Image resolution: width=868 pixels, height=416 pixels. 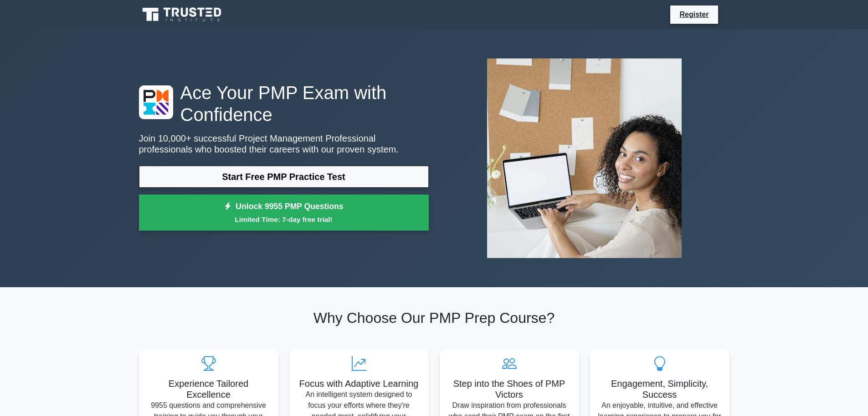 I want to click on h5: Step into the Shoes of PMP Victors, so click(x=509, y=389).